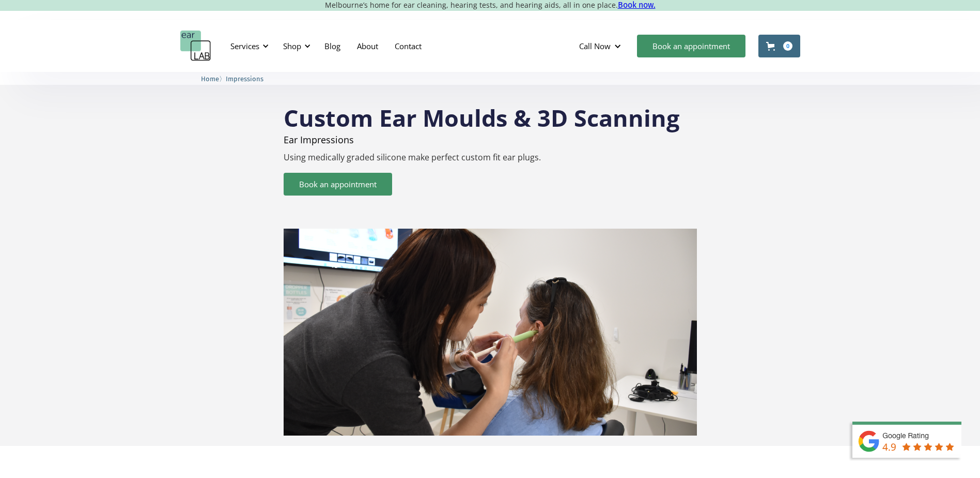  What do you see at coordinates (788, 46) in the screenshot?
I see `div: 0` at bounding box center [788, 46].